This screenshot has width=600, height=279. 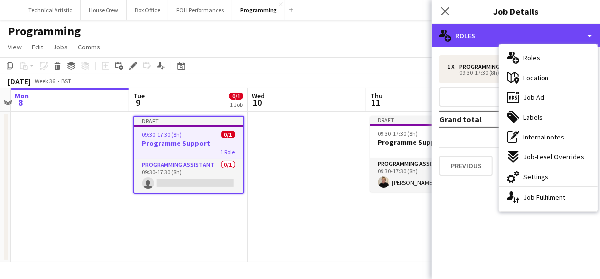 What do you see at coordinates (189, 155) in the screenshot?
I see `app-job-card: Draft09:30-17:30 (8h)0/1Programme Support1 RoleProgramming Assistant0/109:30-17:30 (8h)` at bounding box center [189, 155].